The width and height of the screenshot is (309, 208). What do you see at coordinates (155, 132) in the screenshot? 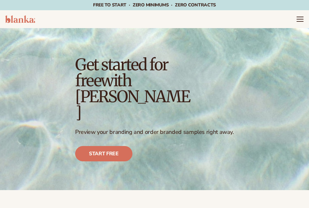
I see `p: Preview your branding and order branded samples right away.` at bounding box center [155, 132].